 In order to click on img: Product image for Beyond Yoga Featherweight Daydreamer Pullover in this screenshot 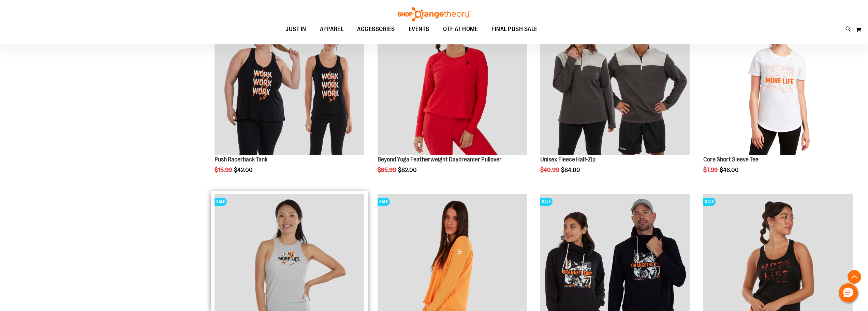, I will do `click(453, 81)`.